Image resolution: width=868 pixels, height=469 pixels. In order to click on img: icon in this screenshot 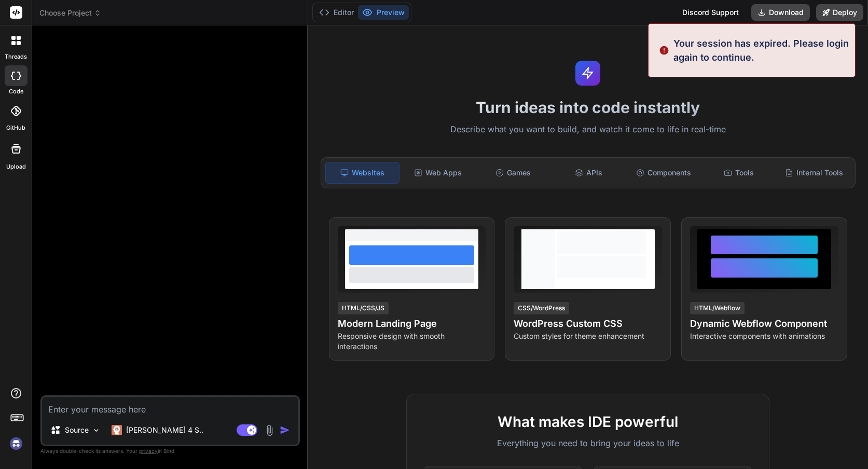, I will do `click(285, 430)`.